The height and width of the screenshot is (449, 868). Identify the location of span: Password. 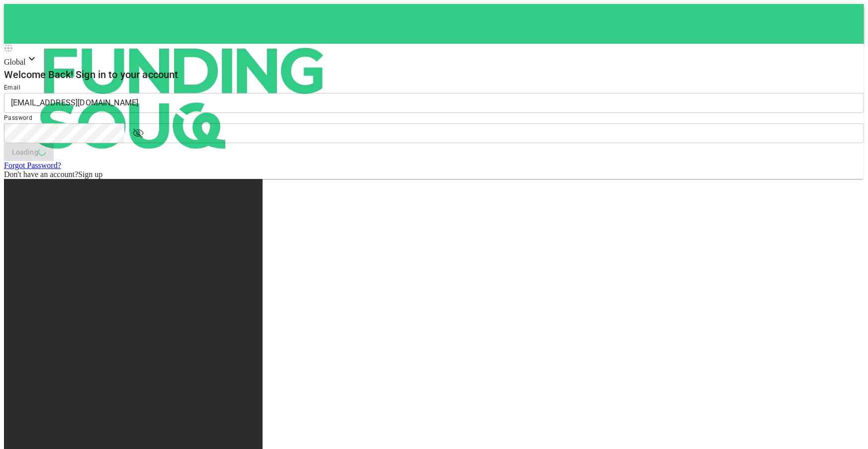
(18, 118).